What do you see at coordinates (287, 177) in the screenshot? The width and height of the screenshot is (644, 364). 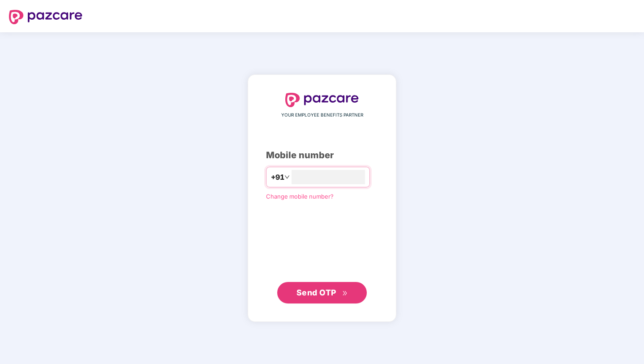 I see `span: down` at bounding box center [287, 177].